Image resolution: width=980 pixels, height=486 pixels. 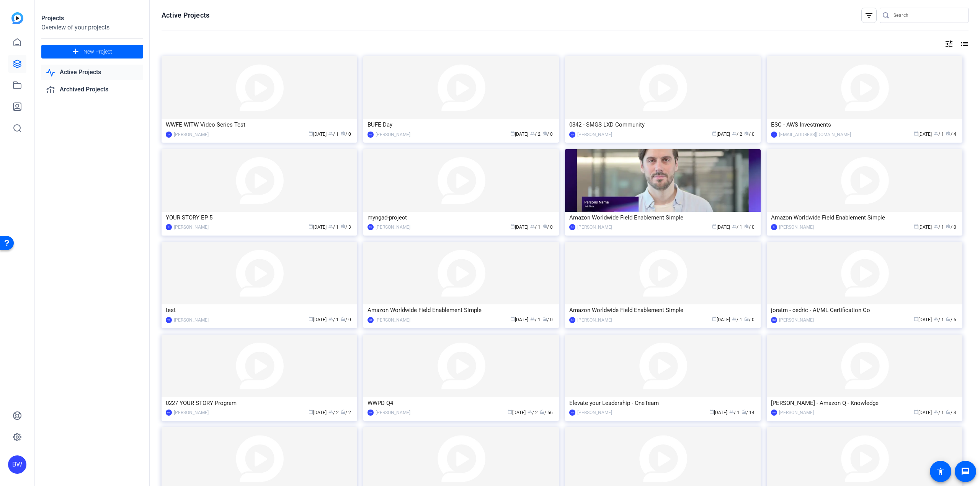 I want to click on div: Projects, so click(x=92, y=18).